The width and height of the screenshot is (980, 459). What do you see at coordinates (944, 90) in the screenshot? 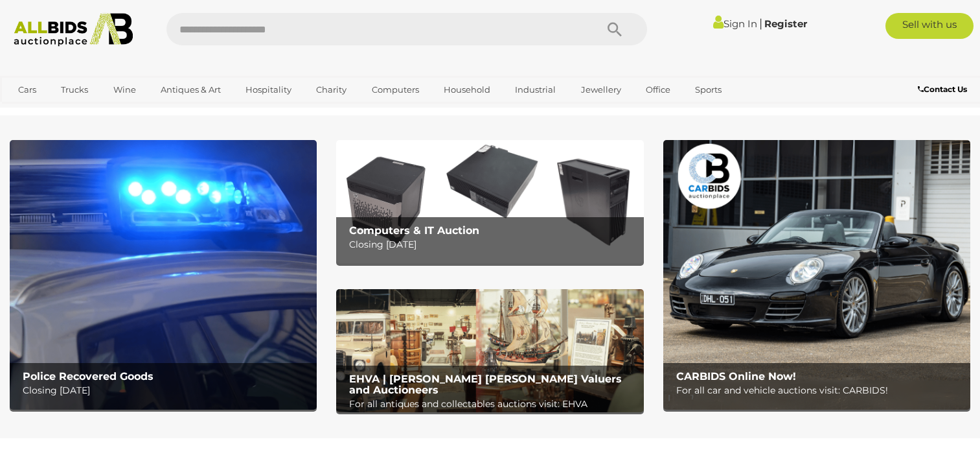
I see `a: Contact Us` at bounding box center [944, 90].